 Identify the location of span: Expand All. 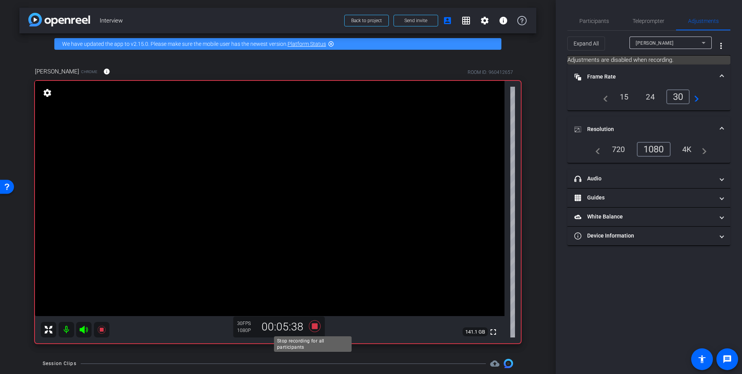
(586, 43).